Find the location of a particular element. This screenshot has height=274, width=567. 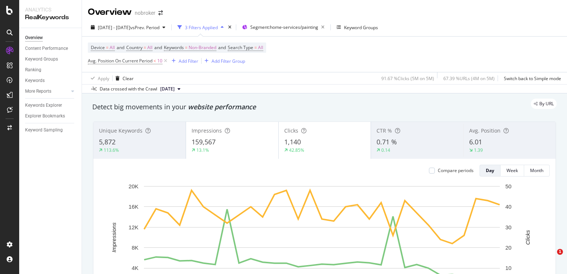

text: 20 is located at coordinates (508, 247).